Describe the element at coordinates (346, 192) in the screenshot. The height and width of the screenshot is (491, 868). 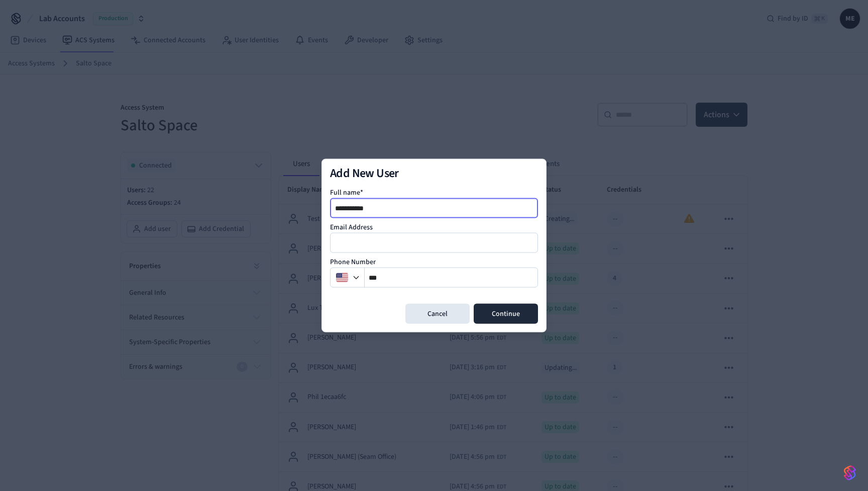
I see `label: Full name*` at that location.